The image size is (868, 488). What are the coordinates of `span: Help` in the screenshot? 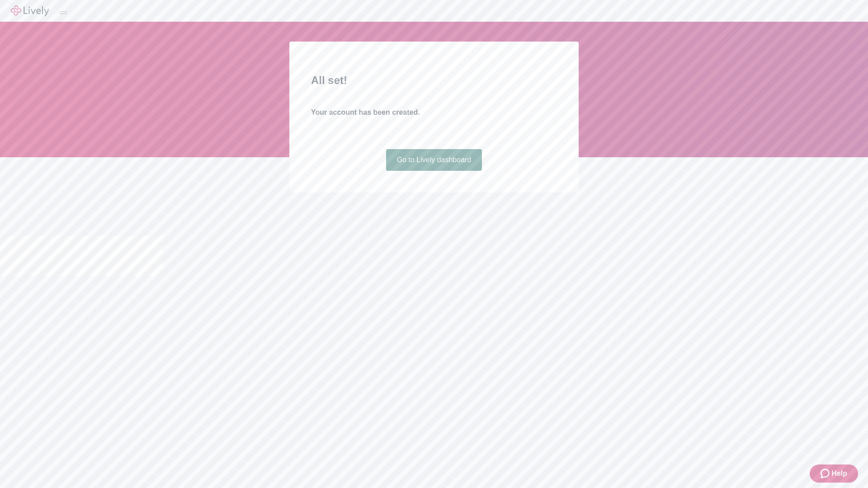 It's located at (840, 473).